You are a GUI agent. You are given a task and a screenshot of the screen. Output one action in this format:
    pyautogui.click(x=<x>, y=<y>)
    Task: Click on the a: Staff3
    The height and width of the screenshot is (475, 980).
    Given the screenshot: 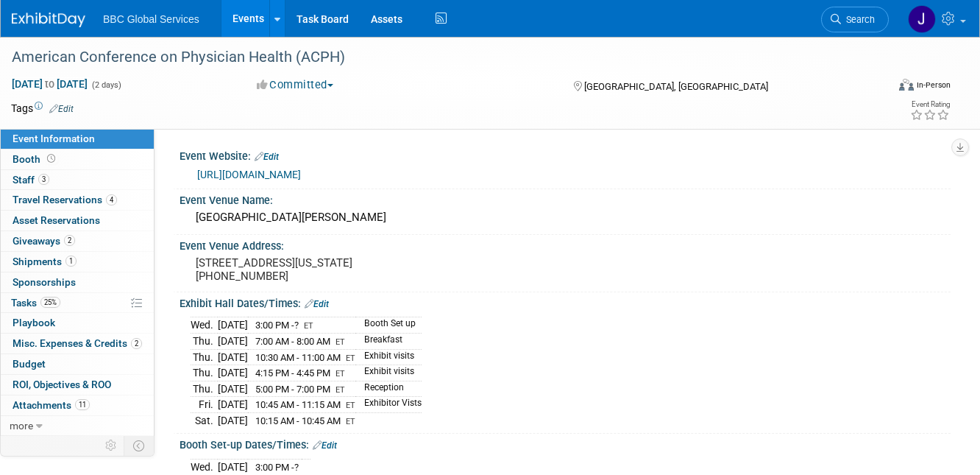 What is the action you would take?
    pyautogui.click(x=77, y=180)
    